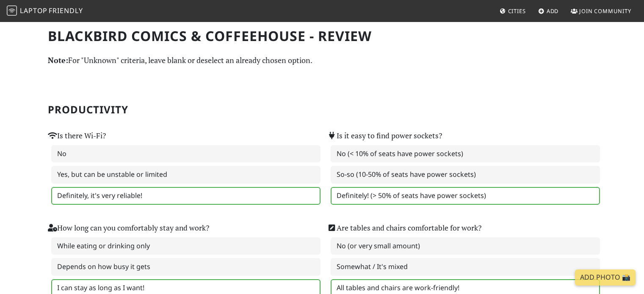 The image size is (644, 294). What do you see at coordinates (605, 277) in the screenshot?
I see `a: Add Photo 📸` at bounding box center [605, 277].